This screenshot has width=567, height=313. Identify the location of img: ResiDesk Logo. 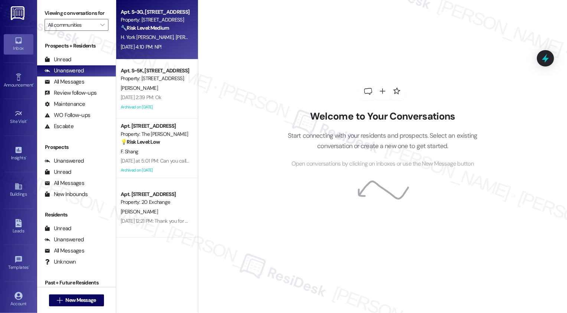
(18, 13).